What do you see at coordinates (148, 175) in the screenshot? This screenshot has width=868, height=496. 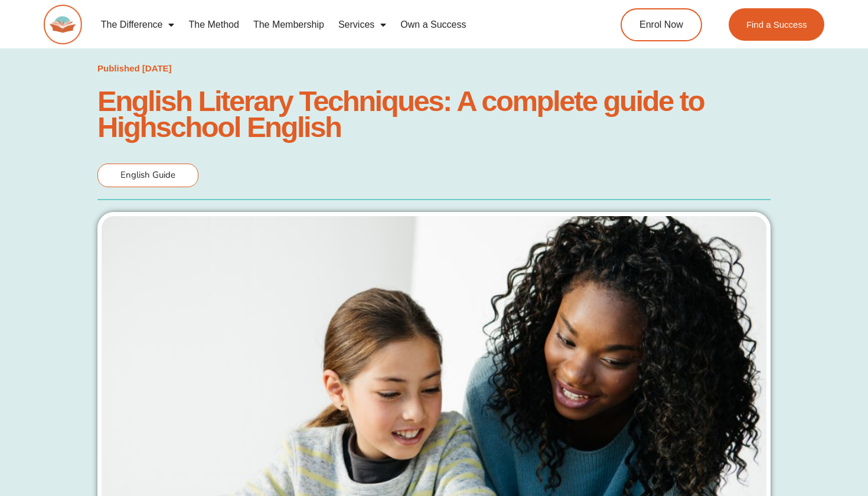 I see `span: English Guide` at bounding box center [148, 175].